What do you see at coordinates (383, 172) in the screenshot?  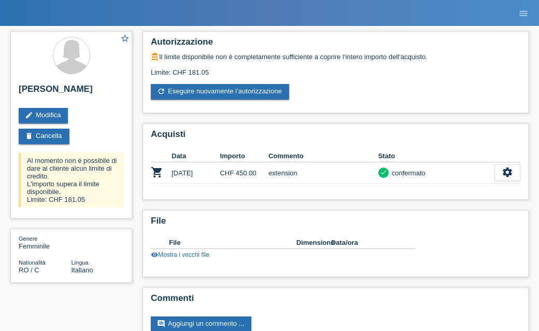 I see `i: check` at bounding box center [383, 172].